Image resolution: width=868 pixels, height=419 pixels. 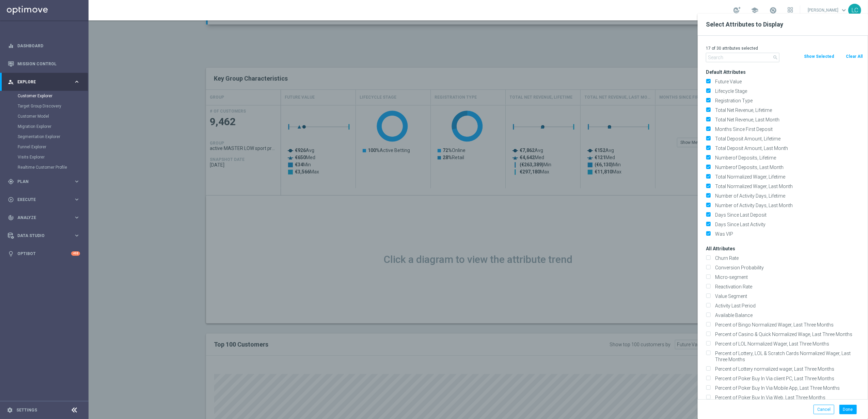 What do you see at coordinates (44, 182) in the screenshot?
I see `button: gps_fixed Plan keyboard_arrow_right` at bounding box center [44, 182].